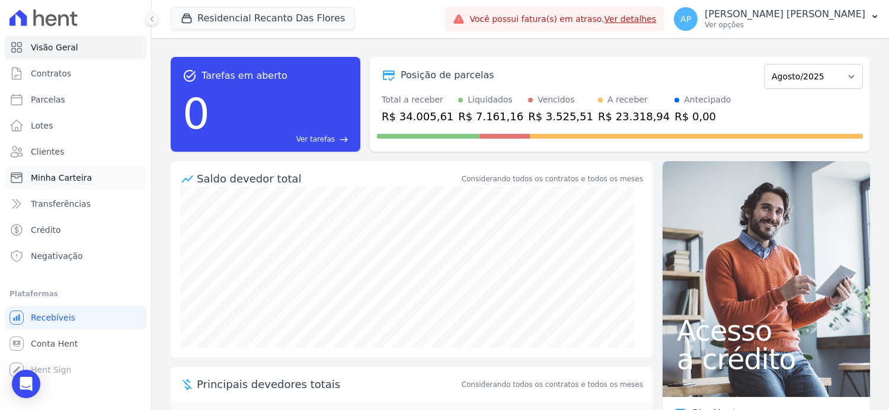  I want to click on a: Recebíveis, so click(75, 318).